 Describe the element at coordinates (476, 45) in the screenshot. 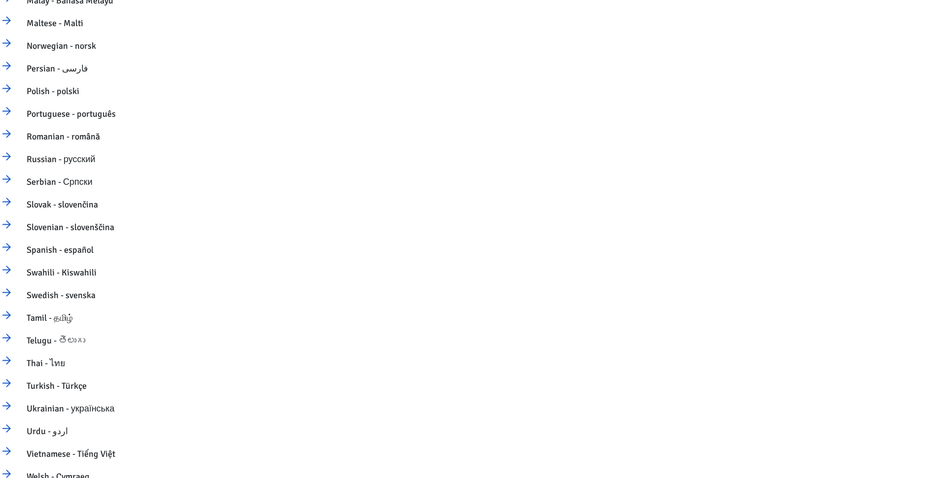

I see `a: Norwegian - norsk` at that location.